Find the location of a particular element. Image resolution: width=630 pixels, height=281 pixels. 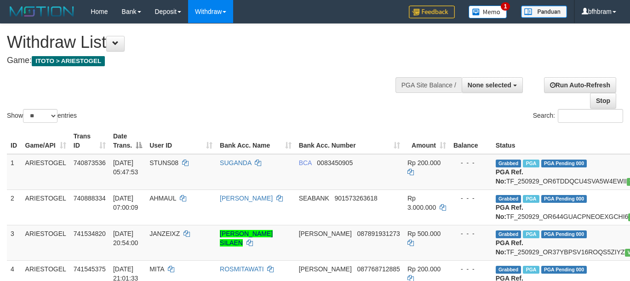

select: Showentries is located at coordinates (40, 116).